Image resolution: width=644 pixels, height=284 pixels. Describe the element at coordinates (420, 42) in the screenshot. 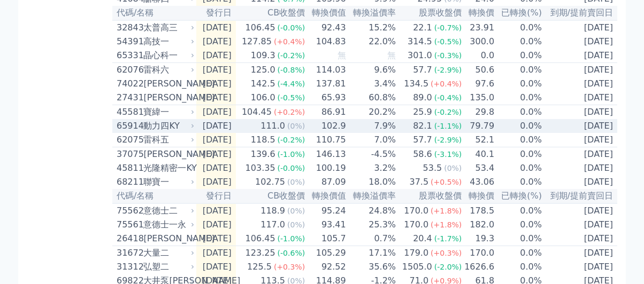

I see `div: 314.5` at that location.